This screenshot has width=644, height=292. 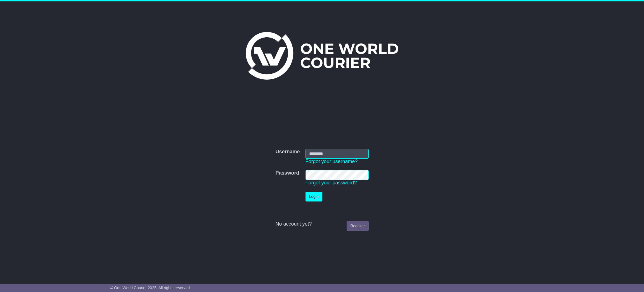 I want to click on div: No account yet?, so click(x=322, y=224).